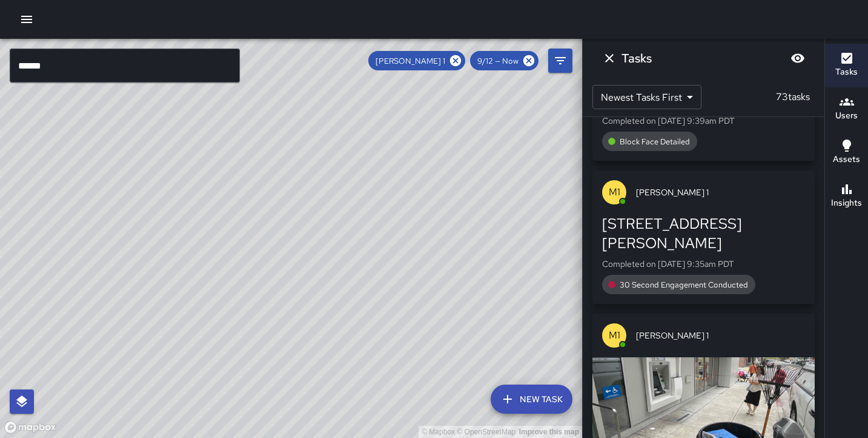 Image resolution: width=868 pixels, height=438 pixels. What do you see at coordinates (560, 60) in the screenshot?
I see `button: Filters` at bounding box center [560, 60].